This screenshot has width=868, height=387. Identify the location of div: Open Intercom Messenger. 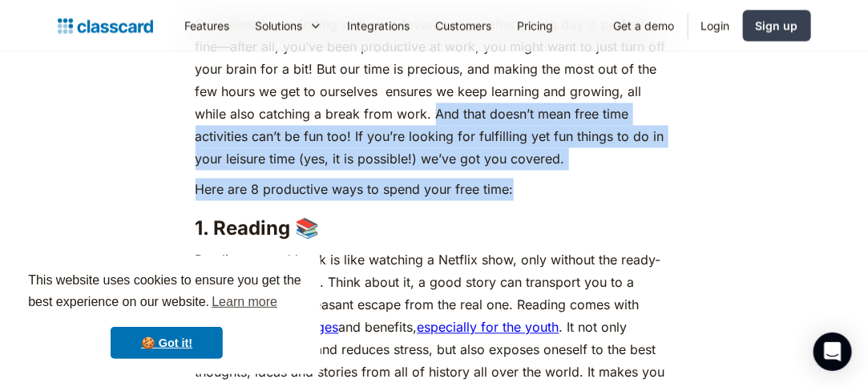
(833, 352).